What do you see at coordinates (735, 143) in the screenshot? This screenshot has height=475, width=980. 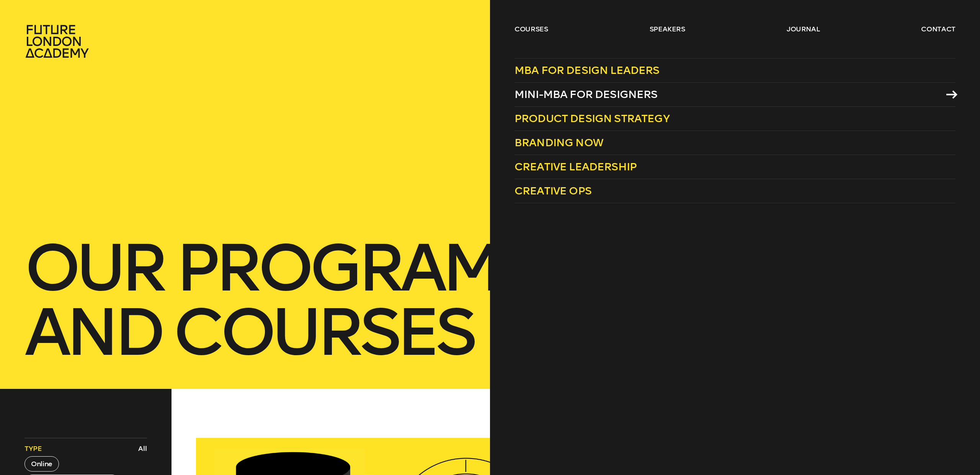 I see `a: Branding Now` at bounding box center [735, 143].